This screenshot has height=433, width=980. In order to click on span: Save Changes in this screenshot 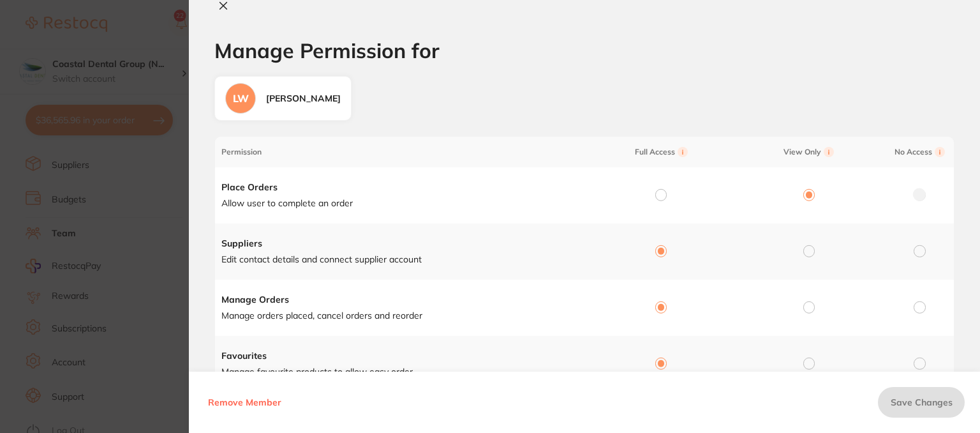, I will do `click(921, 402)`.